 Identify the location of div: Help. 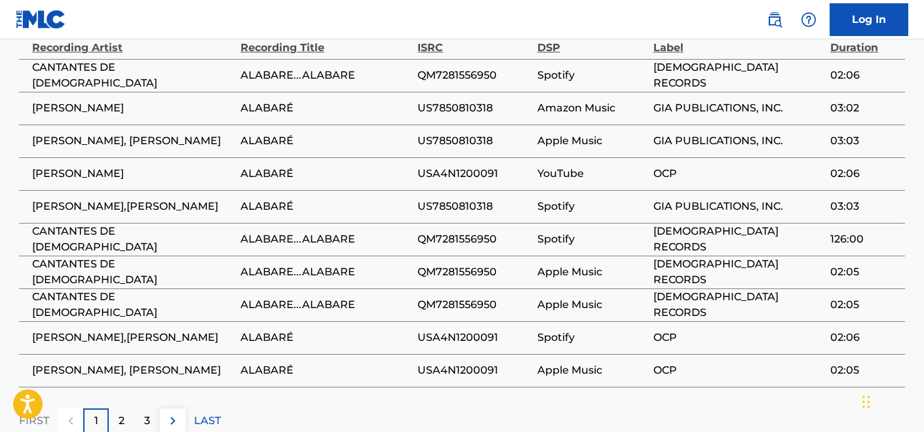
(808, 20).